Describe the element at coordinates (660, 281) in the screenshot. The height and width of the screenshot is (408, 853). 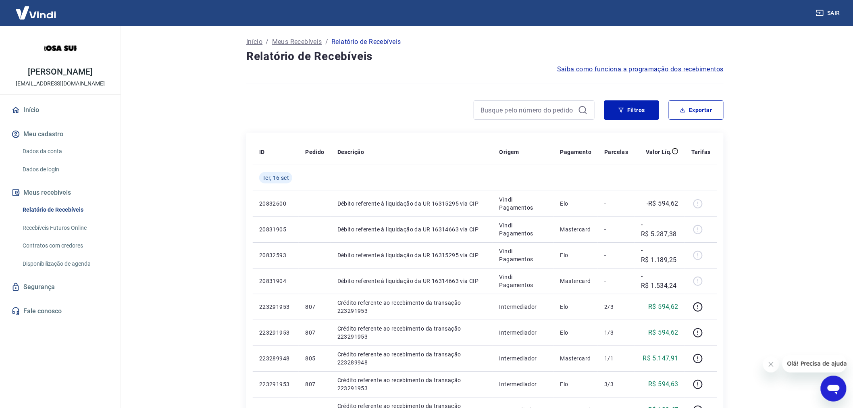
I see `p: -R$ 1.534,24` at that location.